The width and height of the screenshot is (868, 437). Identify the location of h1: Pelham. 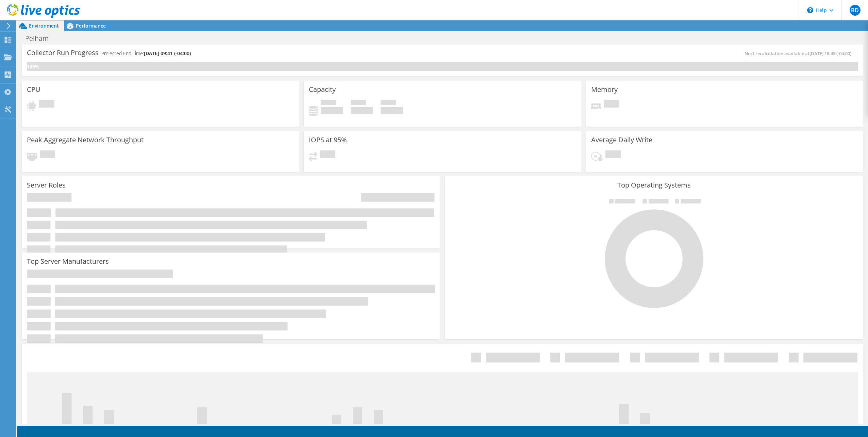
(41, 38).